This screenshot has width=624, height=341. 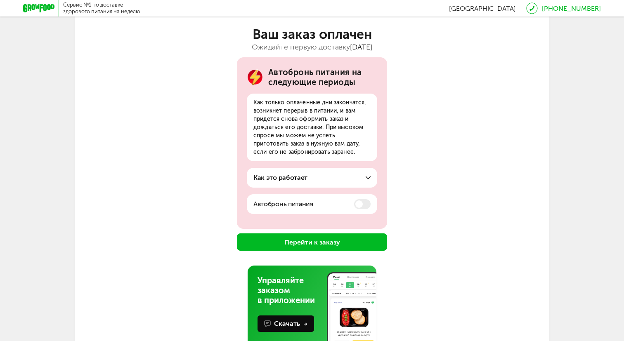 What do you see at coordinates (312, 47) in the screenshot?
I see `div: Ожидайте первую доставку` at bounding box center [312, 47].